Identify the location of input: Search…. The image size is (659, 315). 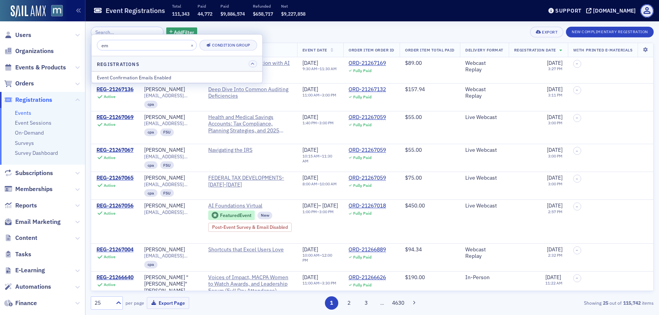
(127, 32).